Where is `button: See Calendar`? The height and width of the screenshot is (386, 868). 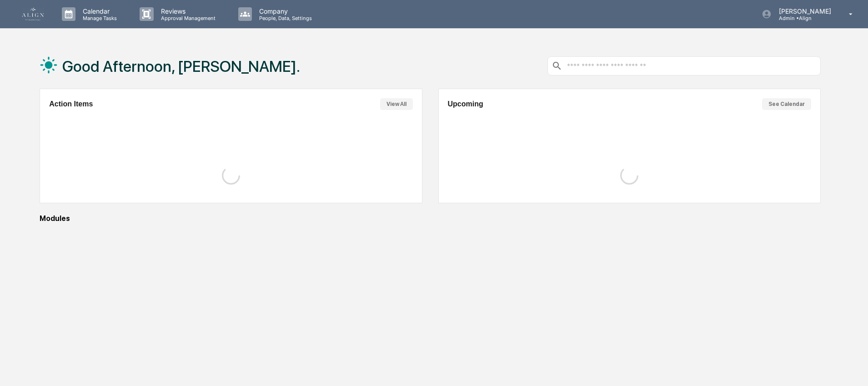 button: See Calendar is located at coordinates (786, 104).